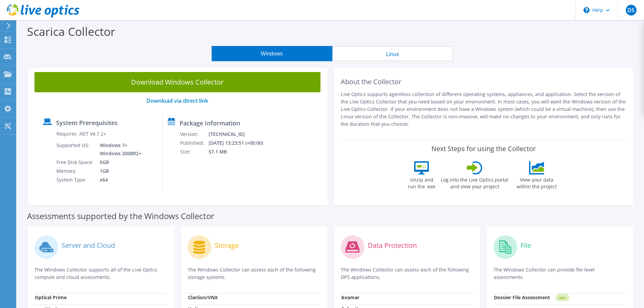  Describe the element at coordinates (484, 109) in the screenshot. I see `p: Live Optics supports agentless collection of different operating systems, appliances, and applica...` at that location.